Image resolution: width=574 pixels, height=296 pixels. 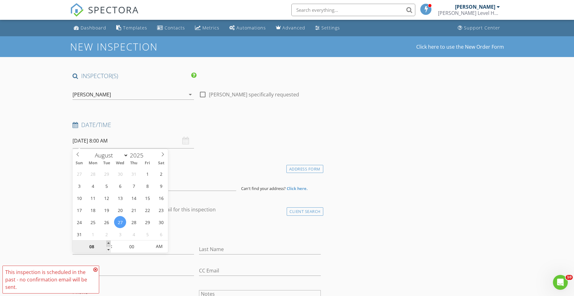 I want to click on span: August 9, 2025, so click(x=161, y=186).